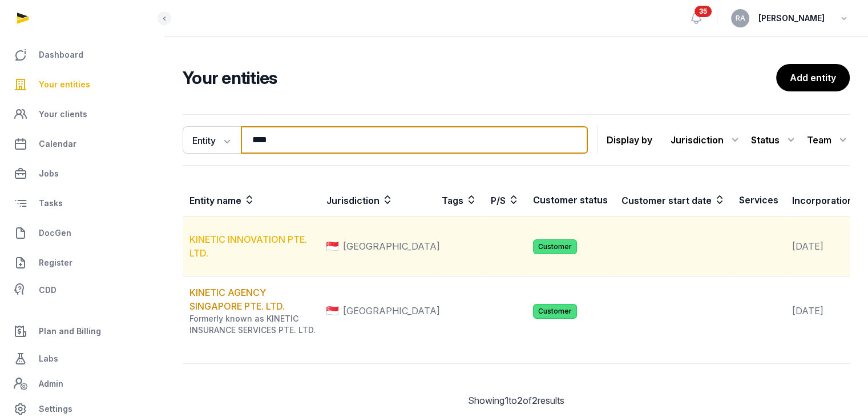 The width and height of the screenshot is (868, 417). I want to click on span: Jobs, so click(49, 173).